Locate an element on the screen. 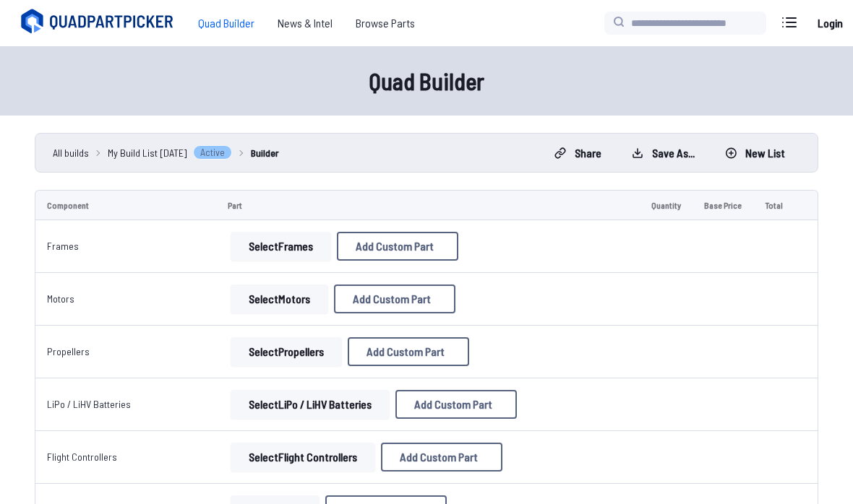 This screenshot has width=853, height=504. button: SelectFlight Controllers is located at coordinates (303, 458).